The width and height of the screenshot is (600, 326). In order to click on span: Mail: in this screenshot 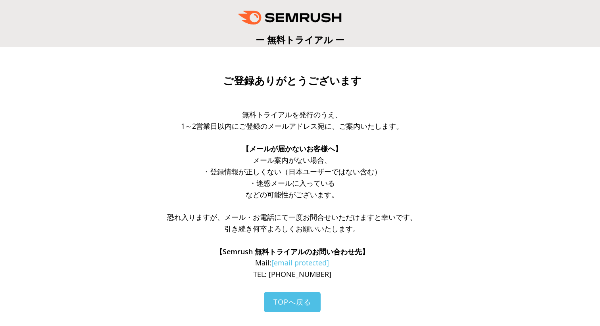, I will do `click(292, 263)`.